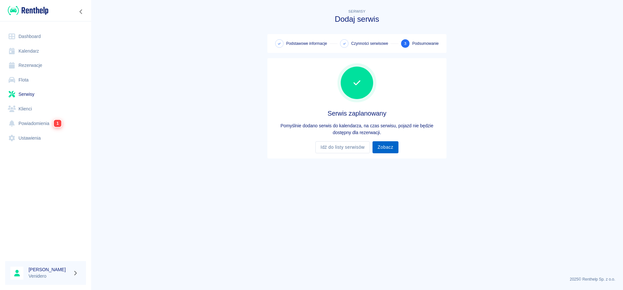 The image size is (623, 290). I want to click on span: 3, so click(405, 43).